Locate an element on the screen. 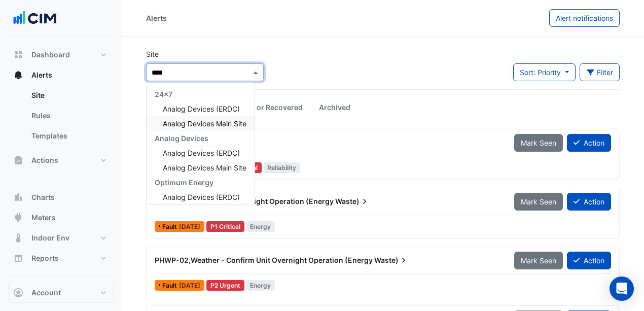 The height and width of the screenshot is (311, 644). span: Account is located at coordinates (46, 293).